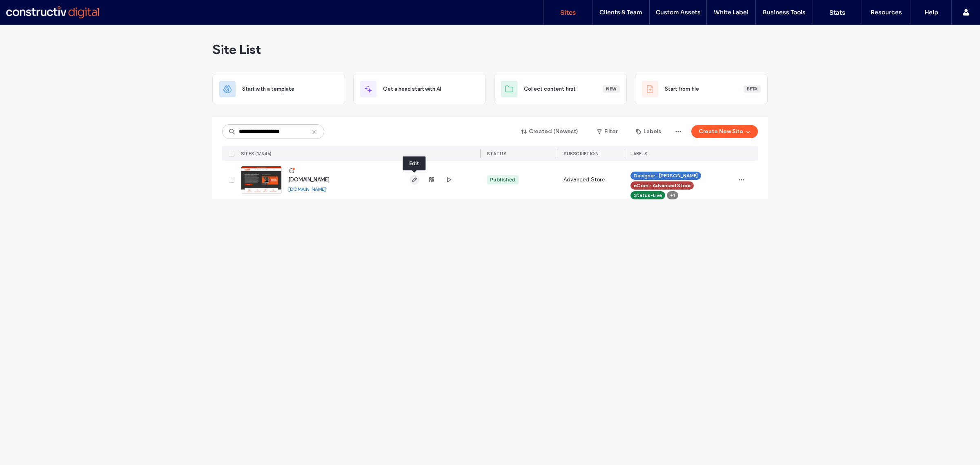  What do you see at coordinates (503, 179) in the screenshot?
I see `div: Published` at bounding box center [503, 179].